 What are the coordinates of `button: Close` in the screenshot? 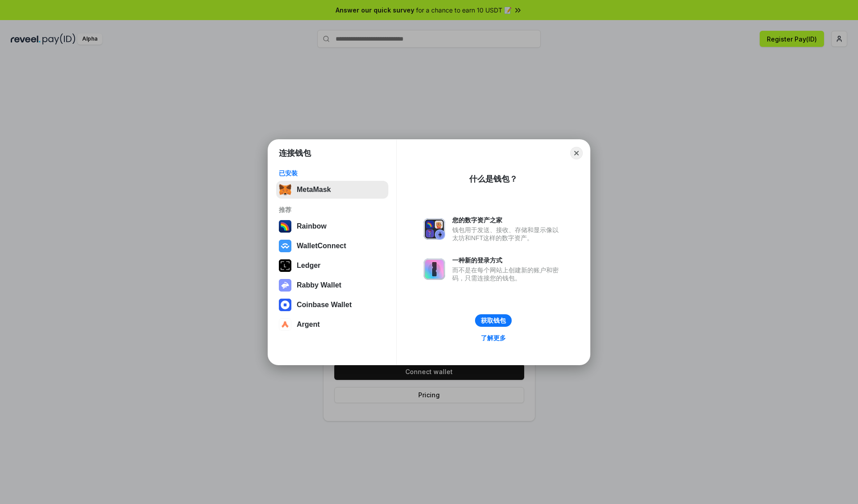 It's located at (577, 153).